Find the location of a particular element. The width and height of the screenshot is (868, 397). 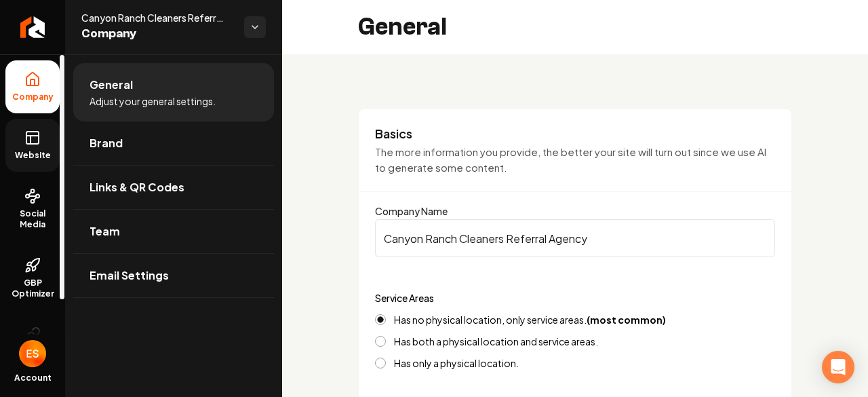

a: Website is located at coordinates (33, 145).